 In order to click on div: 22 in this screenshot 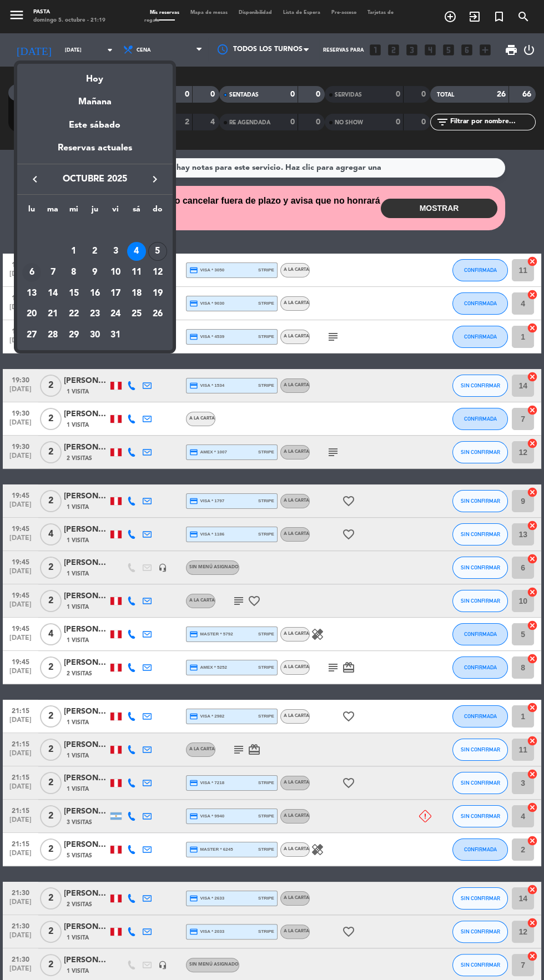, I will do `click(74, 314)`.